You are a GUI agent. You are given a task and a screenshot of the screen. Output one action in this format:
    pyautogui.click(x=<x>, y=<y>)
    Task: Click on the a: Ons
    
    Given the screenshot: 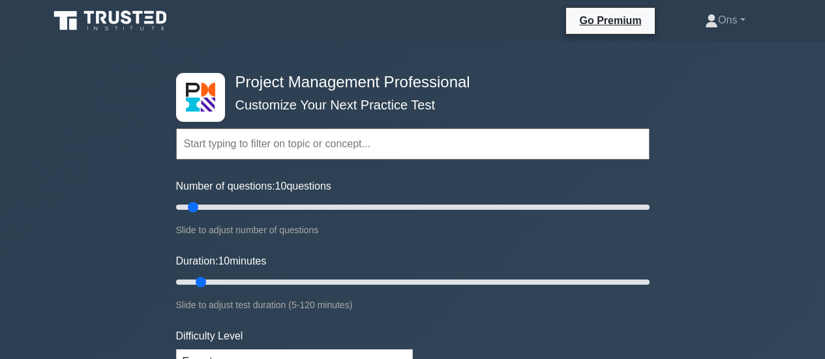 What is the action you would take?
    pyautogui.click(x=725, y=20)
    